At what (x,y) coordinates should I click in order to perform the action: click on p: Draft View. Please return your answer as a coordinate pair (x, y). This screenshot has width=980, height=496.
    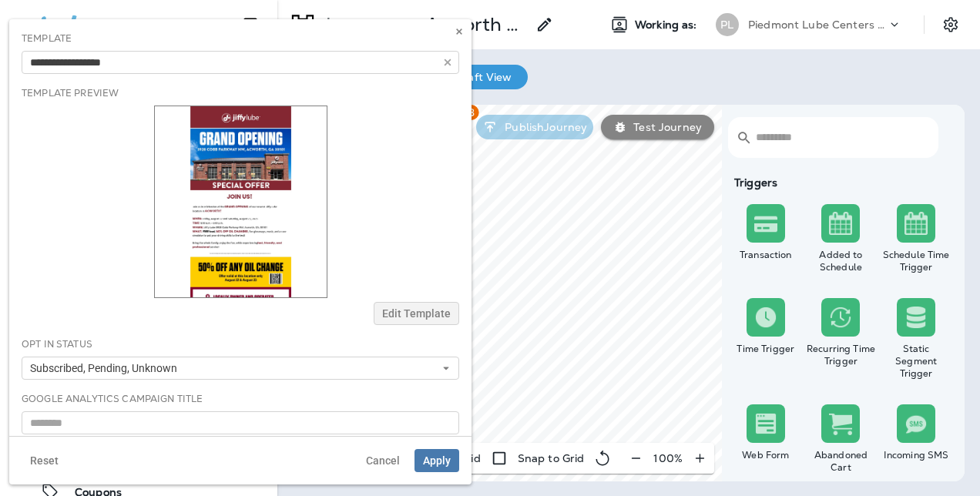
    Looking at the image, I should click on (479, 77).